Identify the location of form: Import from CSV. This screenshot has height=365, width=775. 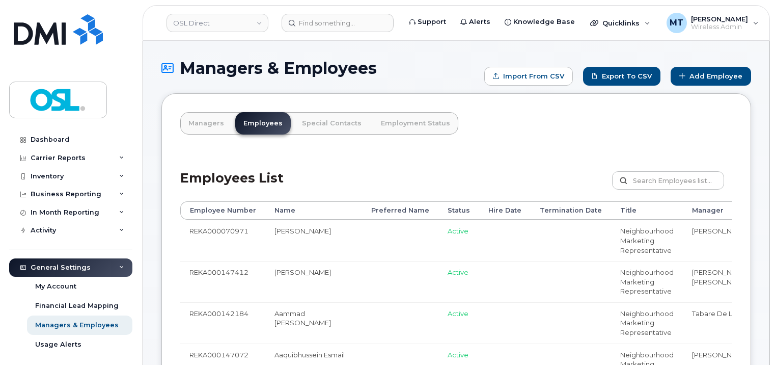
(529, 76).